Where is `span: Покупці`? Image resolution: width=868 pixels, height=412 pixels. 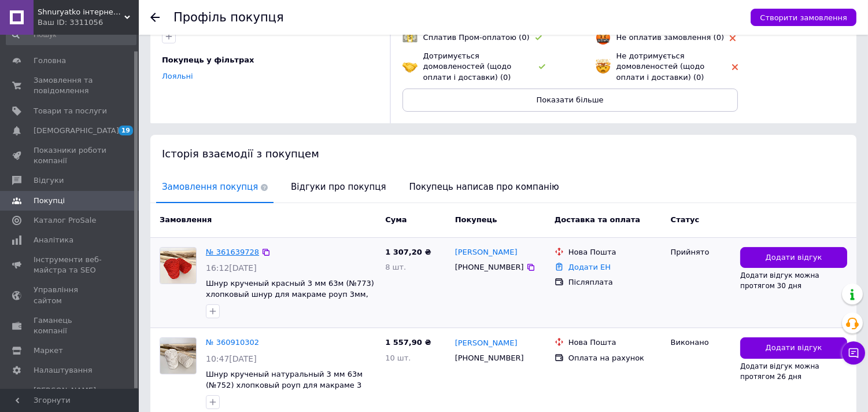
span: Покупці is located at coordinates (49, 201).